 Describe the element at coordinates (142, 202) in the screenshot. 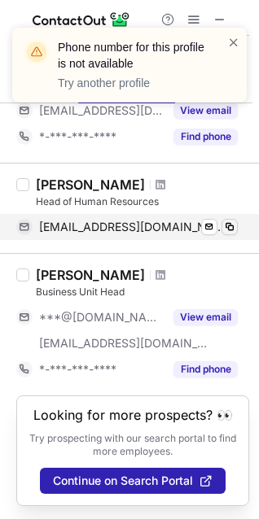

I see `div: Head of Human Resources` at that location.